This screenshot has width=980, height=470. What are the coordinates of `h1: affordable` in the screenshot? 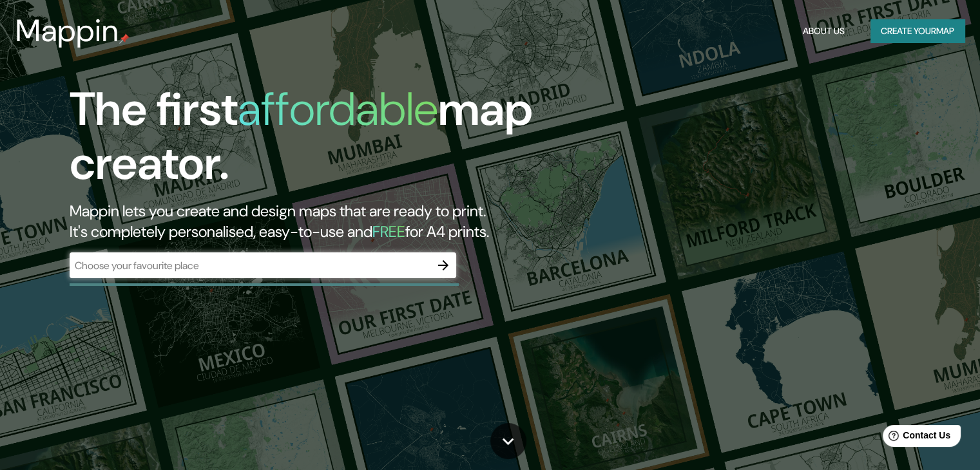 It's located at (338, 109).